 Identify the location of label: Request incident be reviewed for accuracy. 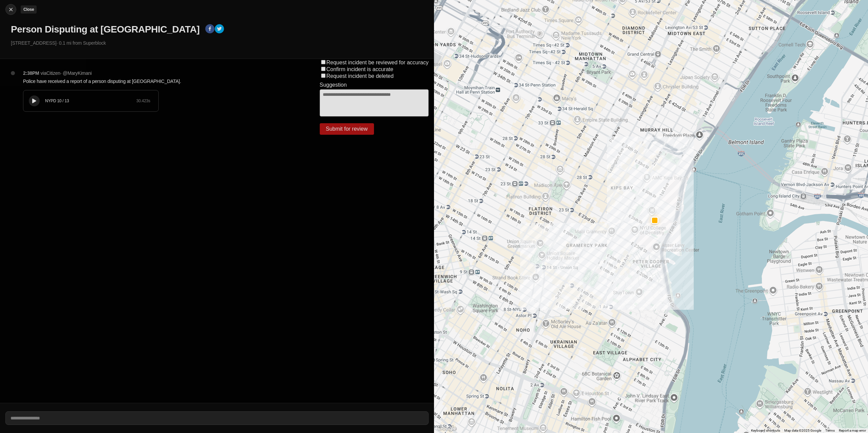
(377, 62).